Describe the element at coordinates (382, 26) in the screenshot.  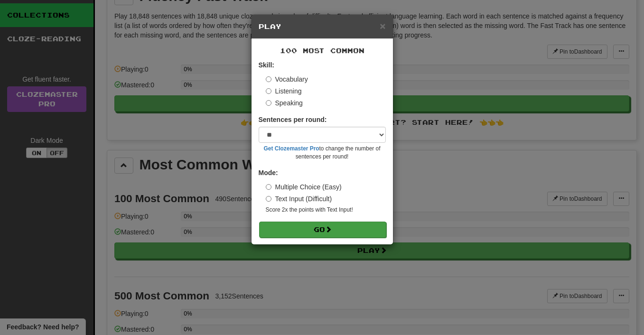
I see `button: Close` at that location.